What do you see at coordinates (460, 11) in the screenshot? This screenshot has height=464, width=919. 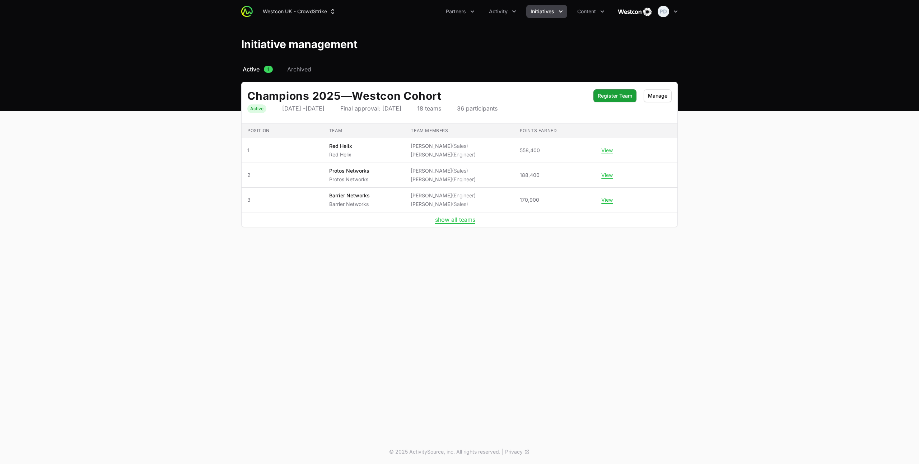 I see `div: Partners menu` at bounding box center [460, 11].